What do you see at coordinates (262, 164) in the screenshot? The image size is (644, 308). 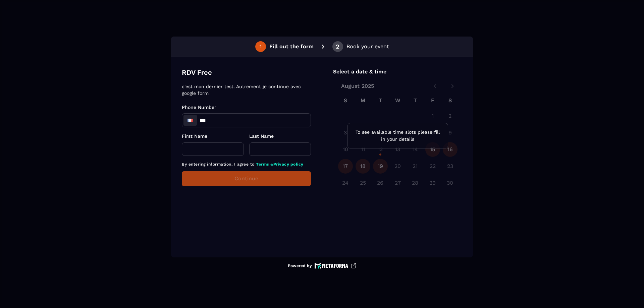 I see `a: Terms` at bounding box center [262, 164].